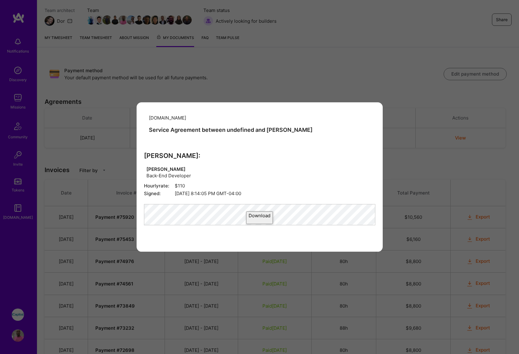 The width and height of the screenshot is (519, 354). I want to click on span: Hourly rate:, so click(159, 186).